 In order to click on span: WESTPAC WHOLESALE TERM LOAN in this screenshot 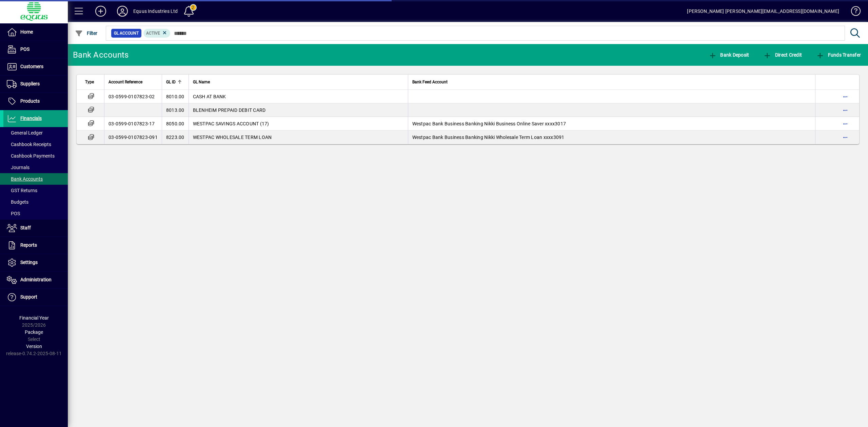, I will do `click(232, 137)`.